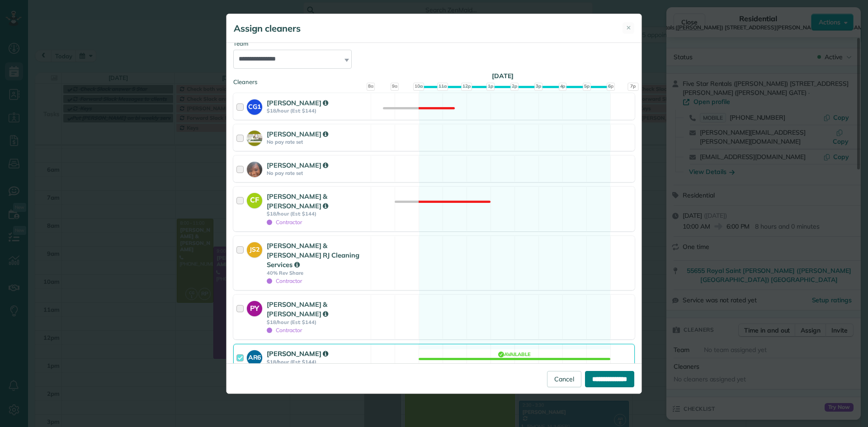 The width and height of the screenshot is (868, 427). What do you see at coordinates (267, 28) in the screenshot?
I see `h5: Assign cleaners` at bounding box center [267, 28].